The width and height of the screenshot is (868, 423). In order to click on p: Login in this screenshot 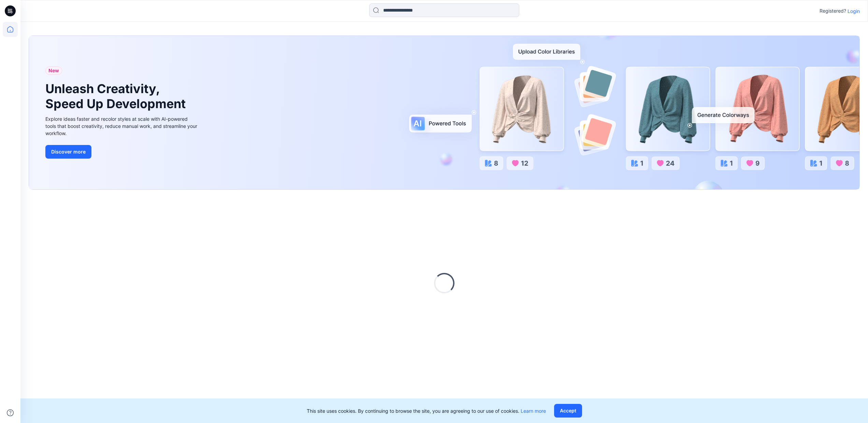, I will do `click(854, 11)`.